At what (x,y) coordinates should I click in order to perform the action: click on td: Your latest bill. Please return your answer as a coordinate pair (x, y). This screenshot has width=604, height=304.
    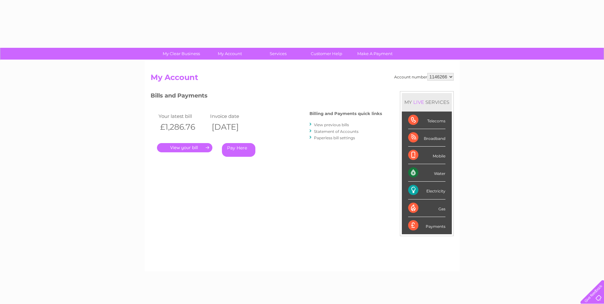
    Looking at the image, I should click on (183, 116).